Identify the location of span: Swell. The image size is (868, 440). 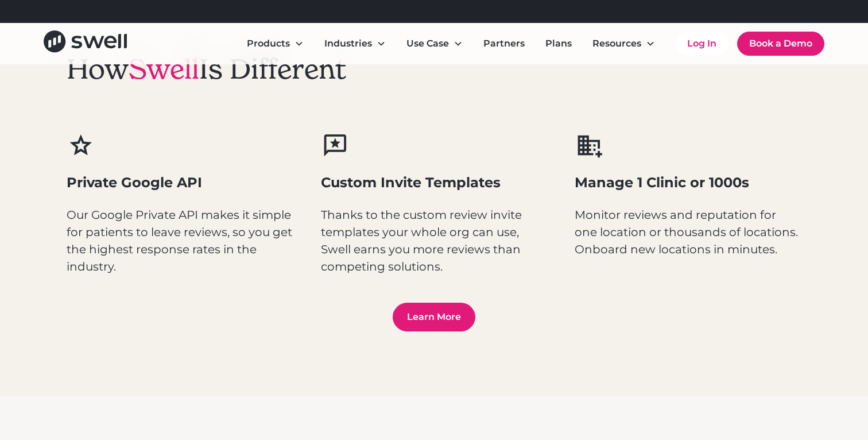
(164, 69).